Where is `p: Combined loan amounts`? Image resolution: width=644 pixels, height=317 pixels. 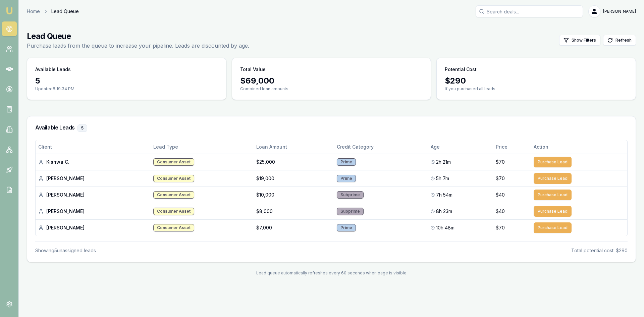 p: Combined loan amounts is located at coordinates (332, 89).